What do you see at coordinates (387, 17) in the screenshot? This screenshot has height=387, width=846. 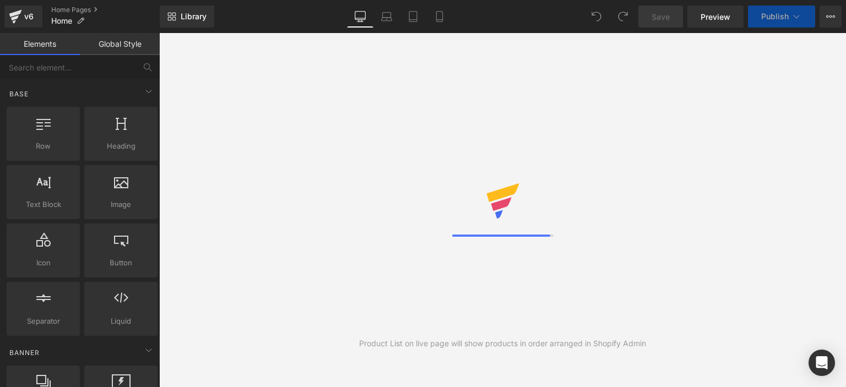 I see `a: Laptop` at bounding box center [387, 17].